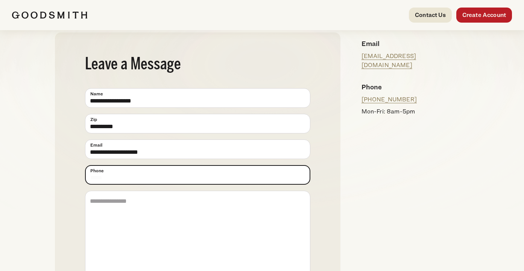  I want to click on img: Goodsmith, so click(50, 15).